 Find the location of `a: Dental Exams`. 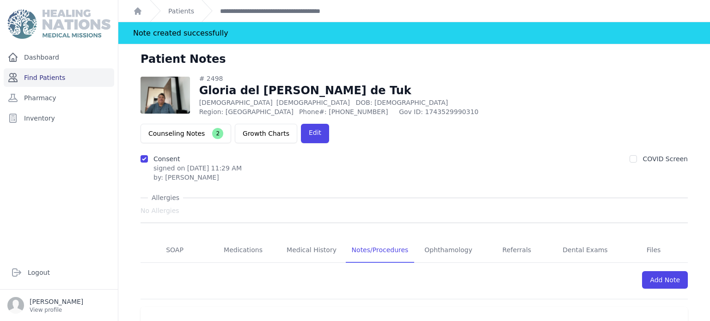

a: Dental Exams is located at coordinates (585, 250).